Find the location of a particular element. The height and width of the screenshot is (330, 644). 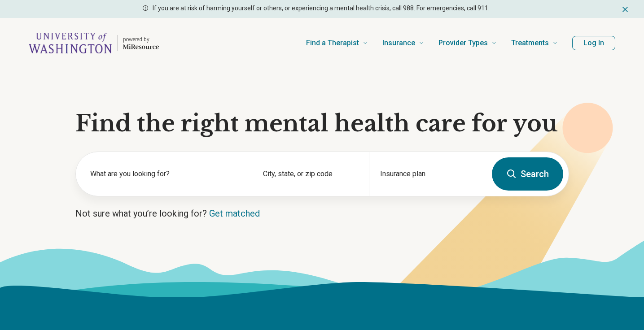

span: Find a Therapist is located at coordinates (332, 43).